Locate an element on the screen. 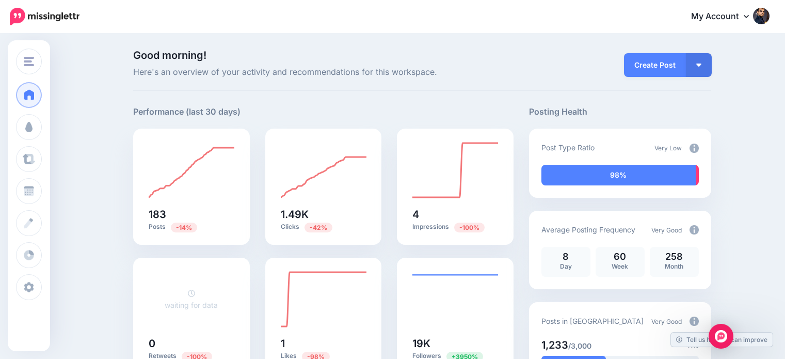 The height and width of the screenshot is (359, 785). img: arrow-down-white.png is located at coordinates (699, 65).